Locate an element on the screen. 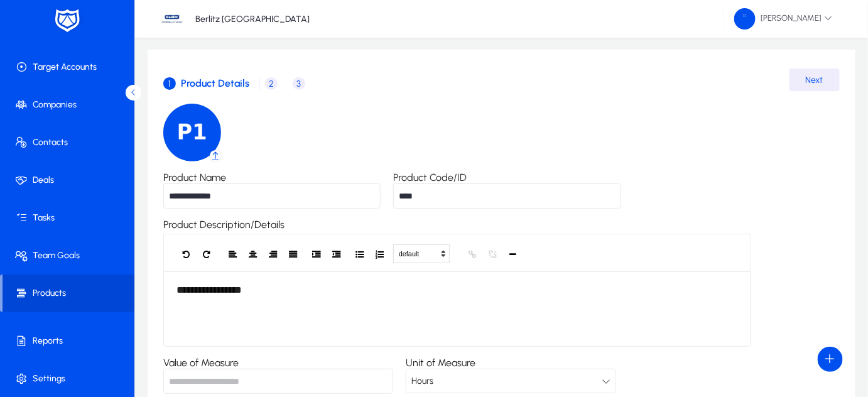 The width and height of the screenshot is (868, 397). span: Tasks is located at coordinates (69, 218).